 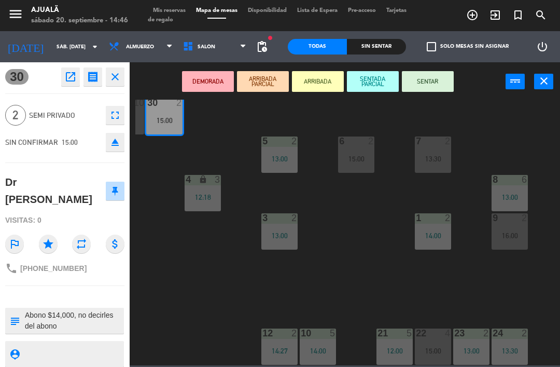 What do you see at coordinates (71, 77) in the screenshot?
I see `i: open_in_new` at bounding box center [71, 77].